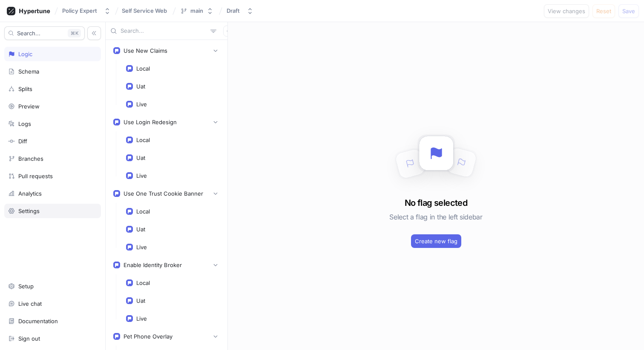 This screenshot has width=644, height=350. Describe the element at coordinates (29, 339) in the screenshot. I see `div: Sign out` at that location.